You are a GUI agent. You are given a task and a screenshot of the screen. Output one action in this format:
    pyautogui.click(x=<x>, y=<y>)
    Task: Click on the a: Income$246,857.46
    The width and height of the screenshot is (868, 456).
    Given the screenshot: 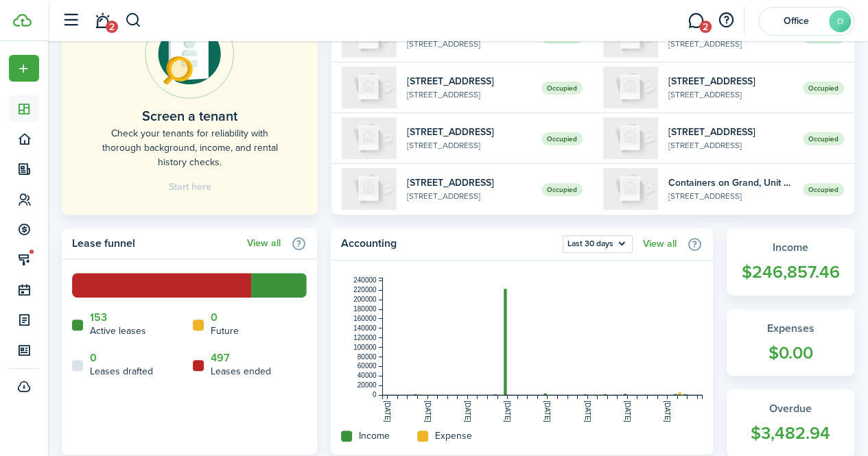 What is the action you would take?
    pyautogui.click(x=791, y=262)
    